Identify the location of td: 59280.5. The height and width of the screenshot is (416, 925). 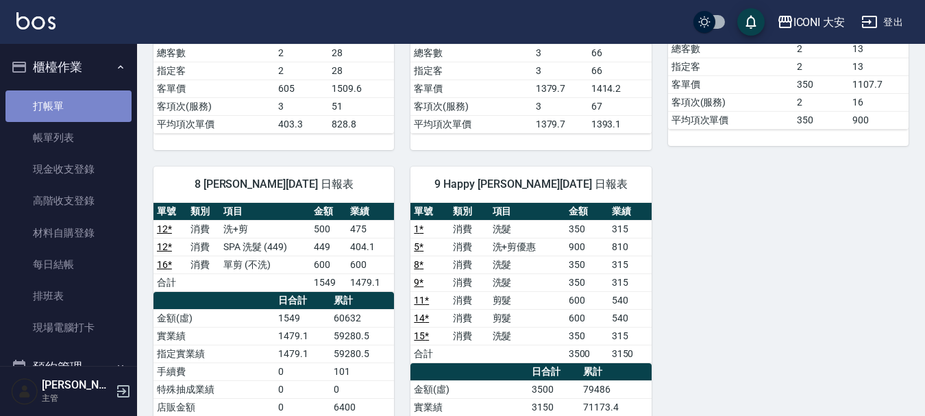
(362, 336).